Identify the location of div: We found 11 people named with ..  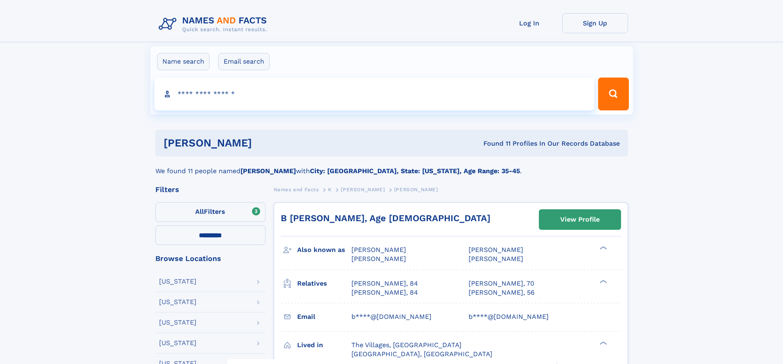
(391, 166).